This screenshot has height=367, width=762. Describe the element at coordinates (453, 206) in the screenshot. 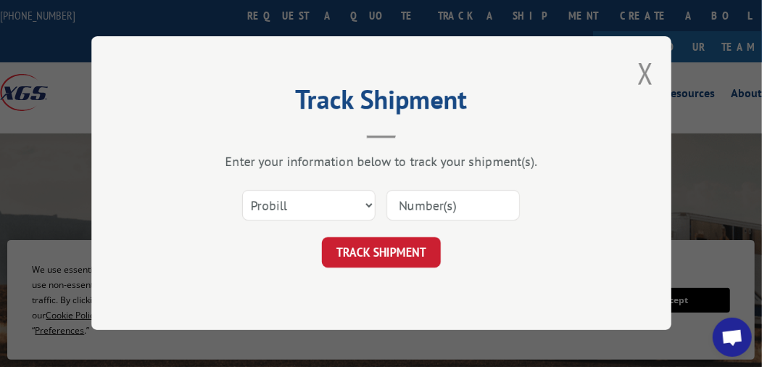

I see `input: Number(s)` at that location.